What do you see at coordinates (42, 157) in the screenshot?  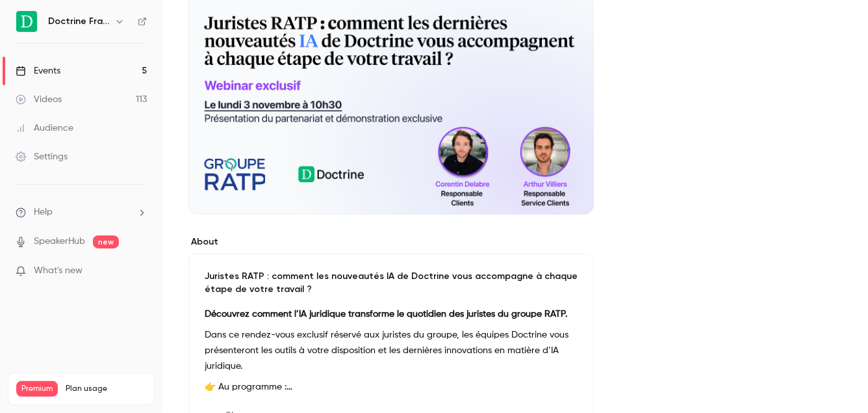 I see `div: Settings` at bounding box center [42, 157].